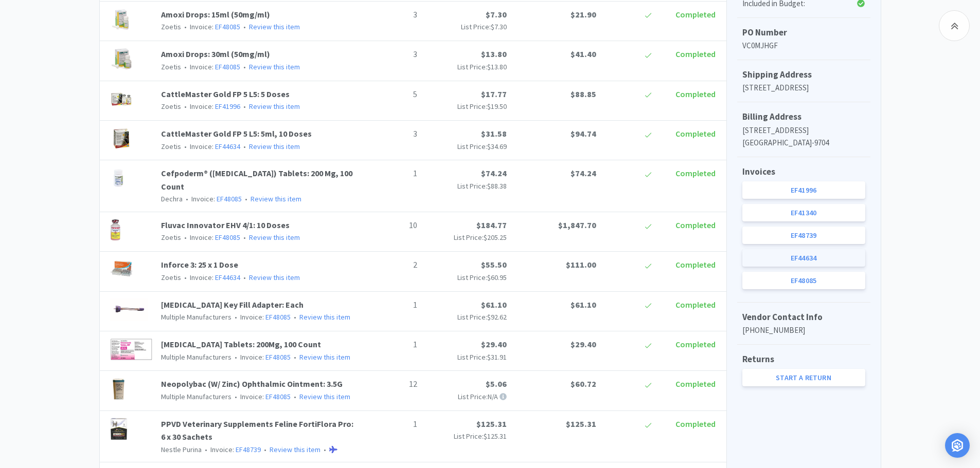 The width and height of the screenshot is (980, 468). Describe the element at coordinates (392, 54) in the screenshot. I see `p: 3` at that location.